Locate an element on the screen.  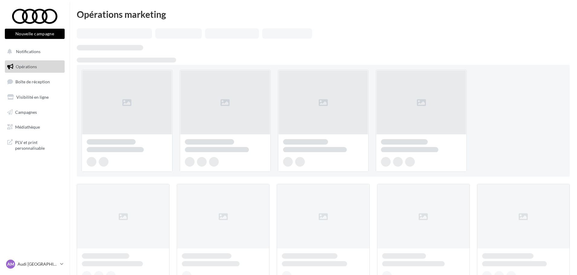
span: Notifications is located at coordinates (28, 51).